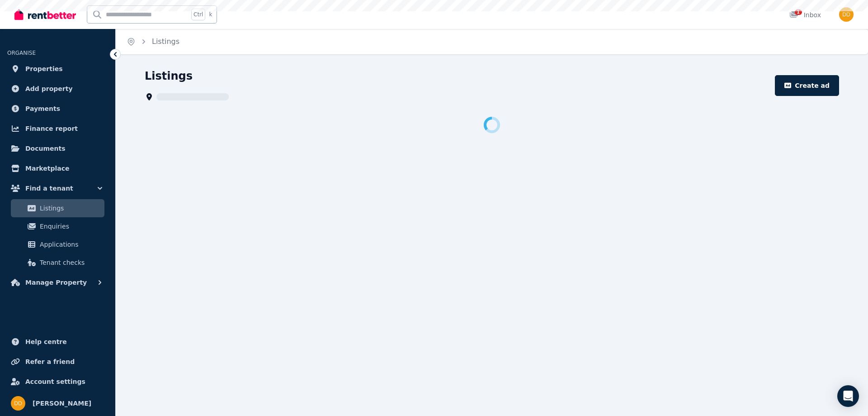 This screenshot has width=868, height=416. I want to click on span: Manage Property, so click(56, 282).